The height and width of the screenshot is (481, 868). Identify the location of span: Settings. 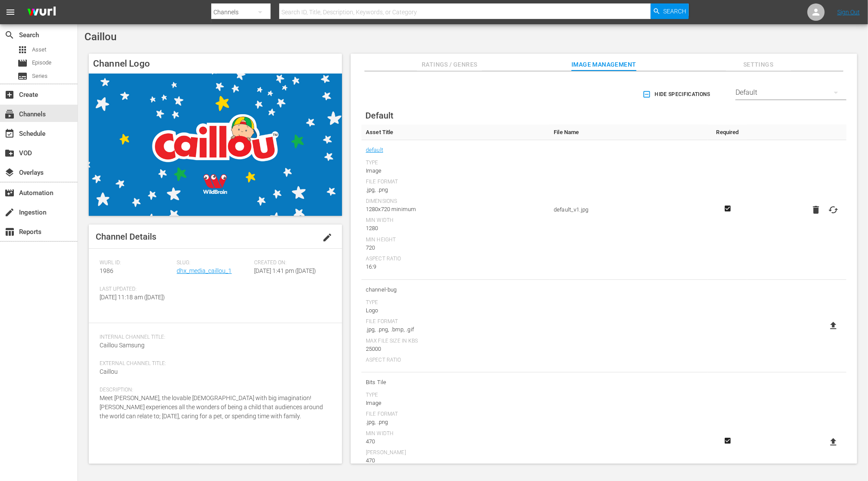
(758, 64).